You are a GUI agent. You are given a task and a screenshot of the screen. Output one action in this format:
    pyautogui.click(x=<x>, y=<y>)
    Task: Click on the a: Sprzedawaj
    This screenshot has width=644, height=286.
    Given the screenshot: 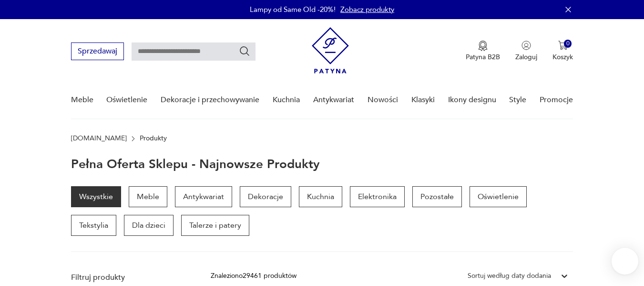 What is the action you would take?
    pyautogui.click(x=97, y=52)
    